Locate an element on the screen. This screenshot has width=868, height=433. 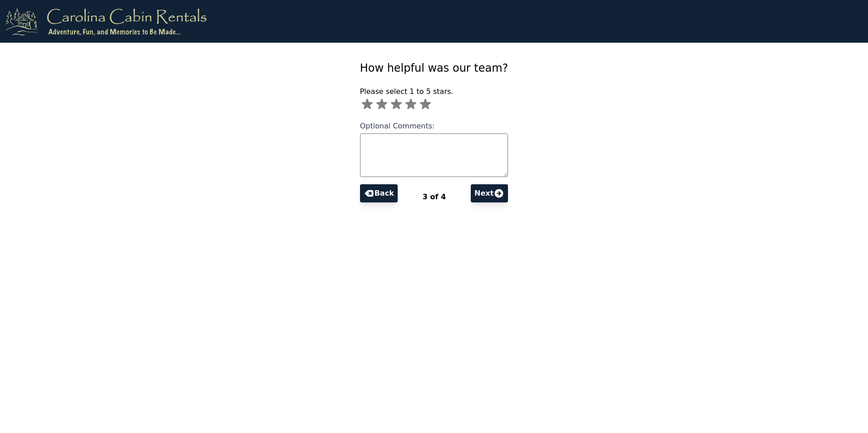
span: 3 of 4 is located at coordinates (434, 197).